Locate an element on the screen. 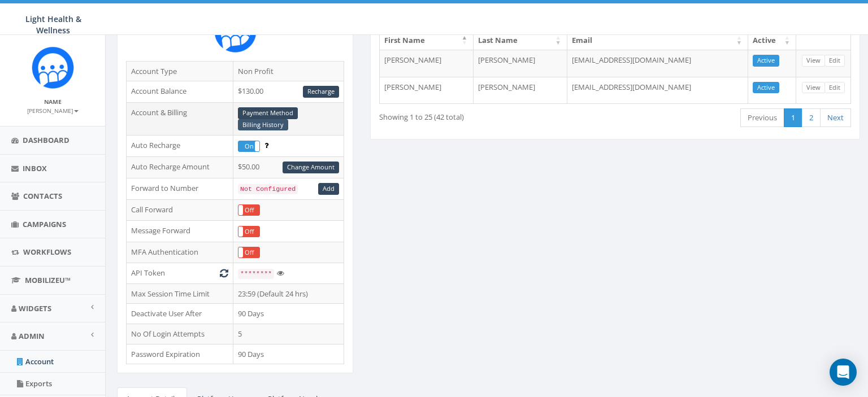 This screenshot has height=397, width=868. td: Account & Billing is located at coordinates (180, 118).